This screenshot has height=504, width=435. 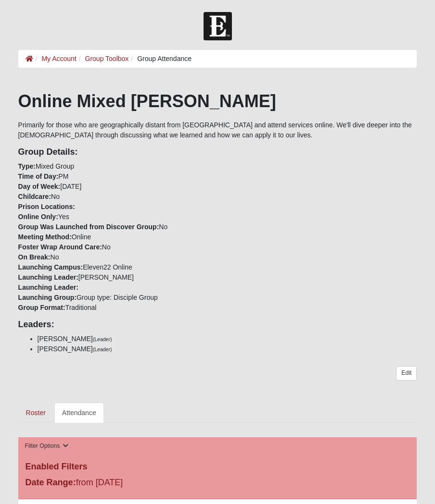 I want to click on strong: Launching Campus:, so click(x=50, y=267).